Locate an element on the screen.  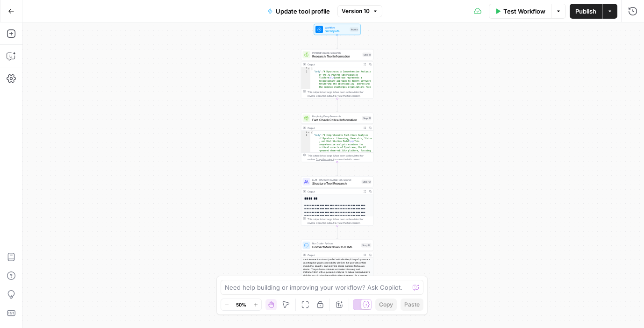
div: Step 12 is located at coordinates (367, 182).